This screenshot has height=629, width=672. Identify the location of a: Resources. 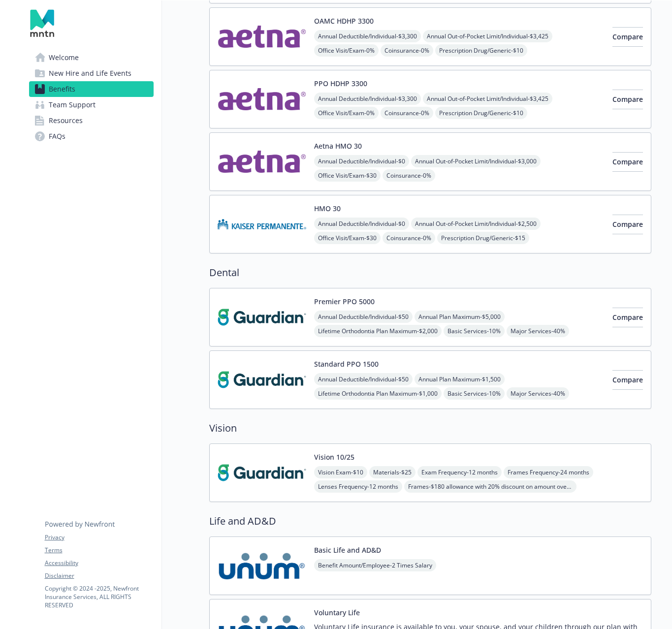
(91, 121).